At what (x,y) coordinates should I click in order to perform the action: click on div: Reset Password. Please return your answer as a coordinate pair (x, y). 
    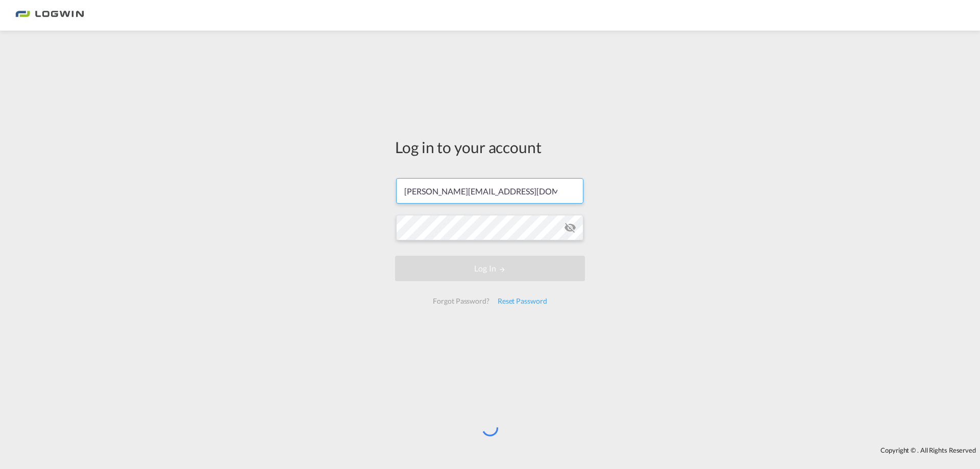
    Looking at the image, I should click on (522, 301).